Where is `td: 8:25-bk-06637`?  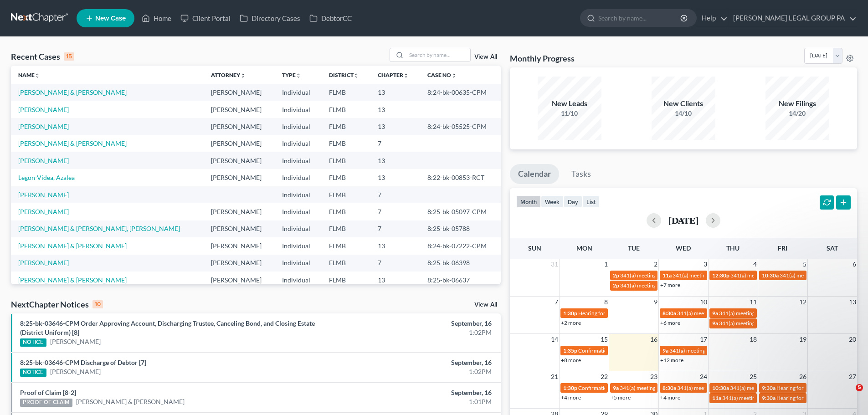
td: 8:25-bk-06637 is located at coordinates (460, 280).